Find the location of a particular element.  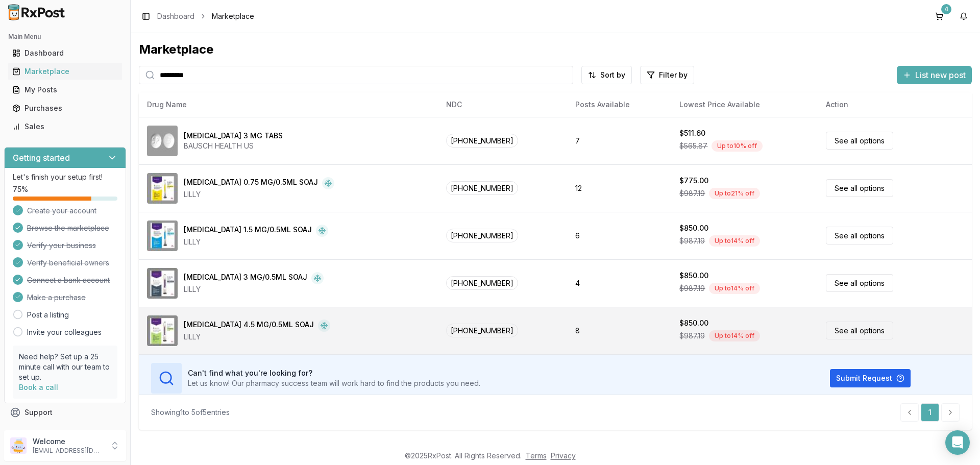

button: 4 is located at coordinates (939, 16).